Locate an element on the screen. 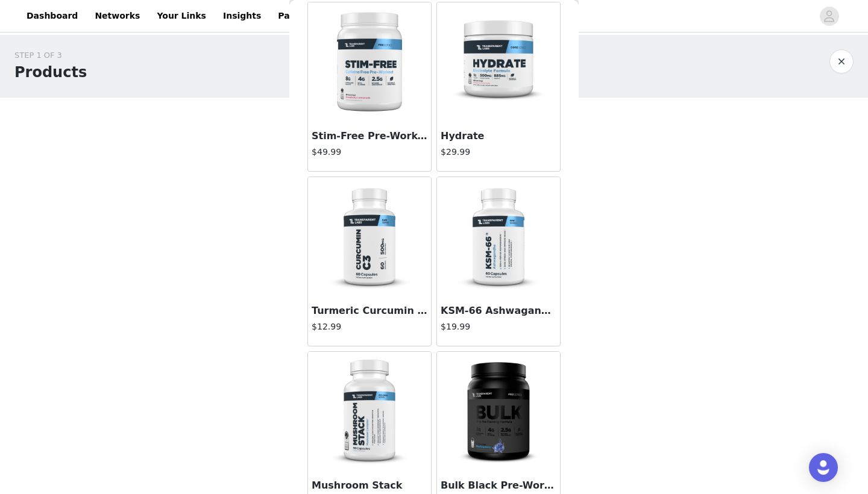 This screenshot has width=868, height=494. h4: $49.99 is located at coordinates (370, 152).